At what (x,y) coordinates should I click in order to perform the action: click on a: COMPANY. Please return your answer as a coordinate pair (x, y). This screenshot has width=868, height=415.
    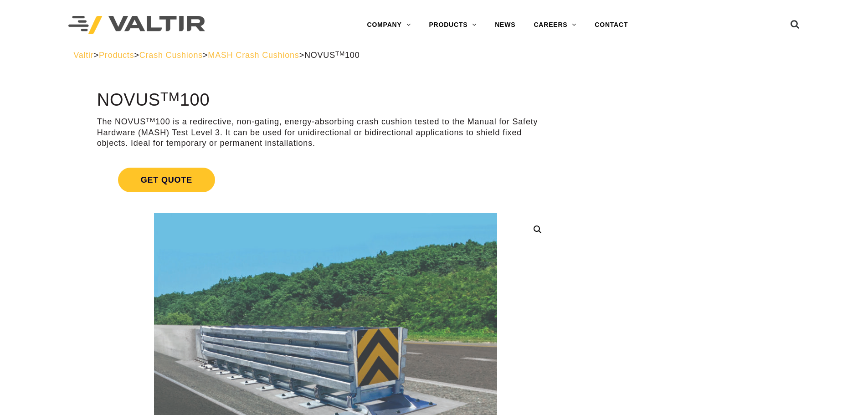
    Looking at the image, I should click on (388, 25).